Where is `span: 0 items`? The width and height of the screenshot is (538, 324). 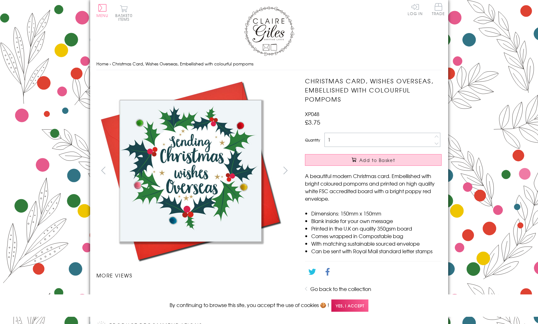 span: 0 items is located at coordinates (125, 17).